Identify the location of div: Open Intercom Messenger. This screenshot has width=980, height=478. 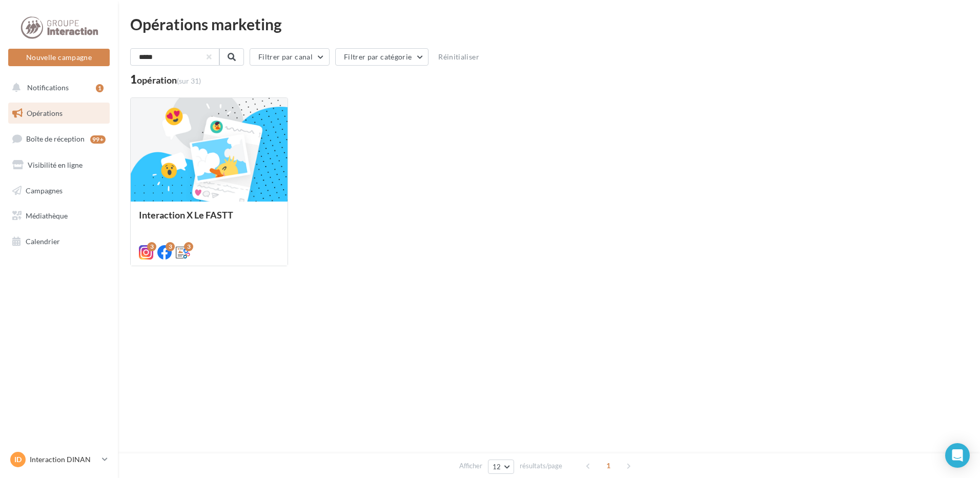
(958, 456).